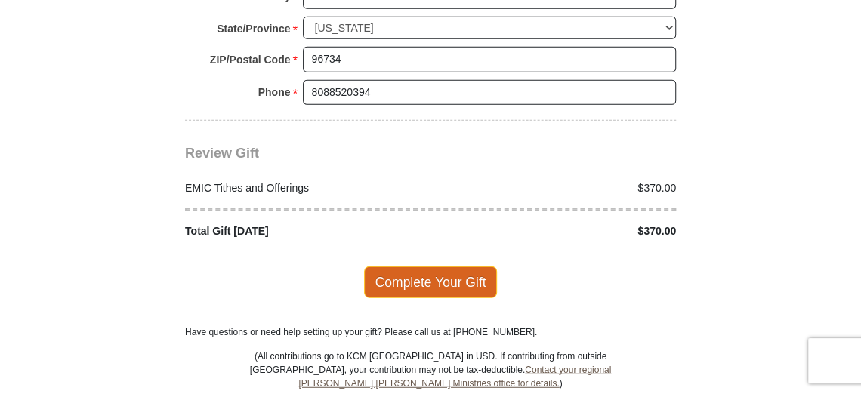 This screenshot has height=394, width=861. What do you see at coordinates (274, 92) in the screenshot?
I see `strong: Phone` at bounding box center [274, 92].